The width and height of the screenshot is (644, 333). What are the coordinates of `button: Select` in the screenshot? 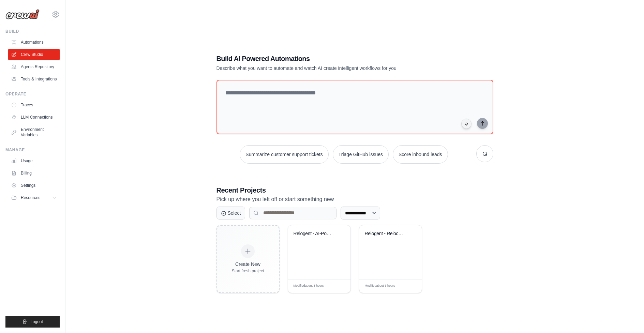 It's located at (231, 213).